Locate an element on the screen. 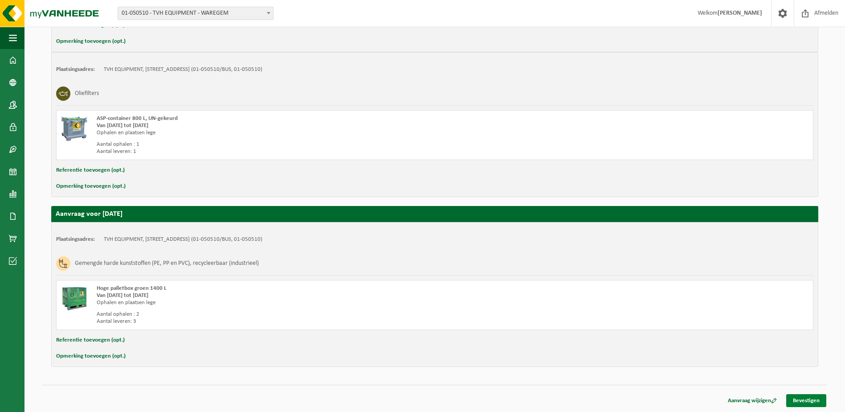 Image resolution: width=845 pixels, height=412 pixels. h3: Gemengde harde kunststoffen (PE, PP en PVC), recycleerbaar (industrieel) is located at coordinates (167, 263).